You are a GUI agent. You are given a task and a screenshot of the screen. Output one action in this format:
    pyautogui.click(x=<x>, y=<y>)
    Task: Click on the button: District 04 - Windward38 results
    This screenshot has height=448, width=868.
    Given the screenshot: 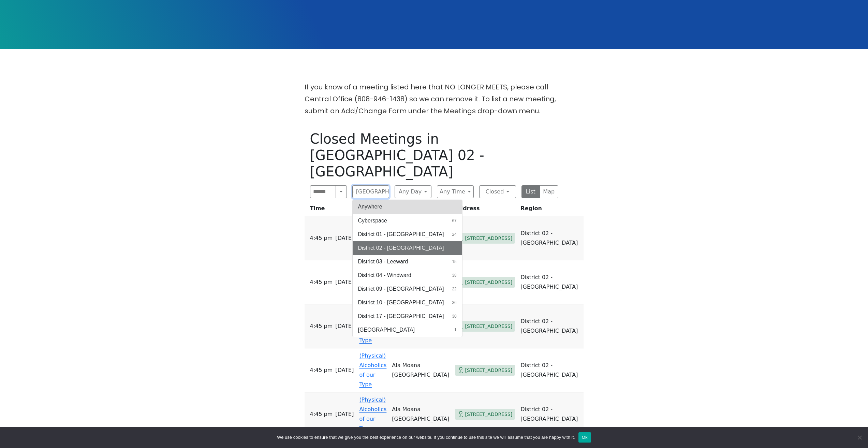 What is the action you would take?
    pyautogui.click(x=407, y=275)
    